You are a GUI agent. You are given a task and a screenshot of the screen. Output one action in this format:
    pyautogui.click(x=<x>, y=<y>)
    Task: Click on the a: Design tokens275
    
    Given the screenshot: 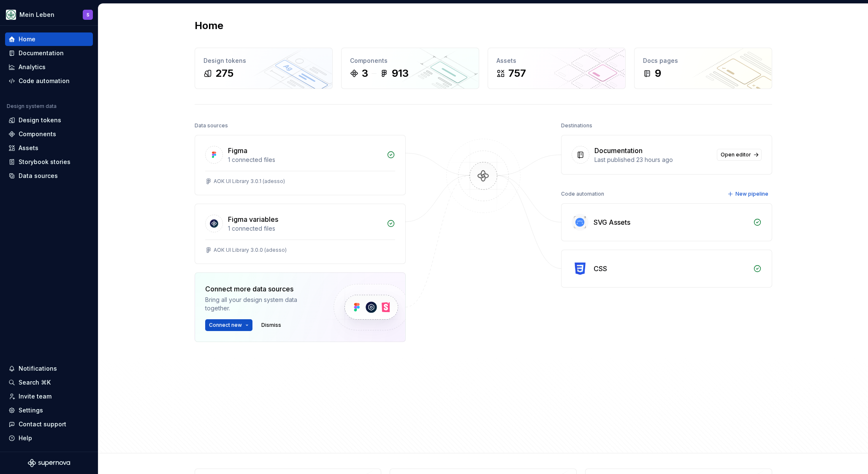 What is the action you would take?
    pyautogui.click(x=263, y=68)
    